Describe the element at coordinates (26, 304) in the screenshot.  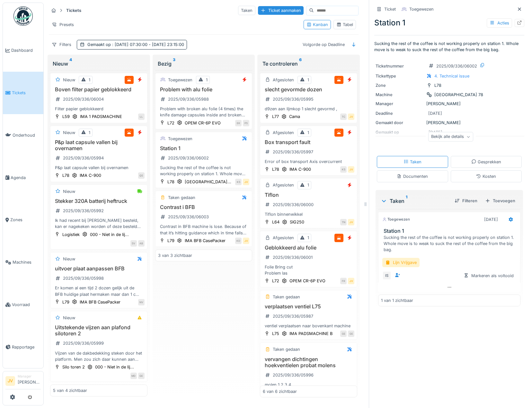
I see `span: Voorraad` at that location.